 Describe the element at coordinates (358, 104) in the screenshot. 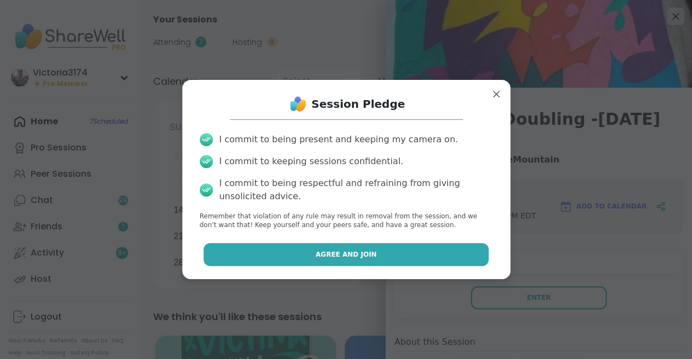

I see `h1: Session Pledge` at that location.